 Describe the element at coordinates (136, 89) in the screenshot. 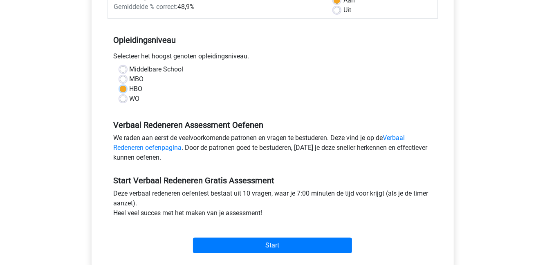

I see `label: HBO` at that location.